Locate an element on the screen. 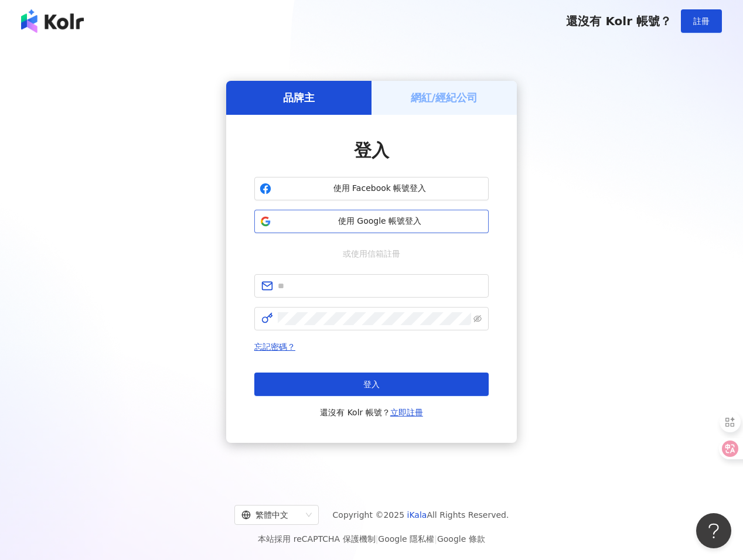 Image resolution: width=743 pixels, height=560 pixels. span: 使用 Google 帳號登入 is located at coordinates (379, 221).